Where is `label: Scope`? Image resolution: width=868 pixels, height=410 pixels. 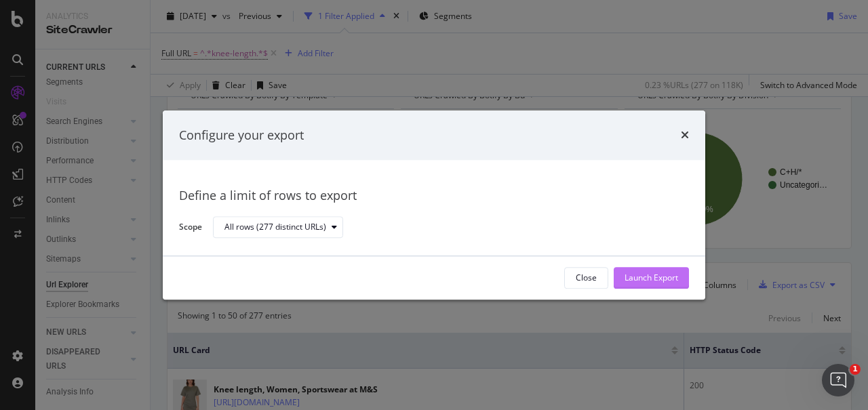
label: Scope is located at coordinates (191, 229).